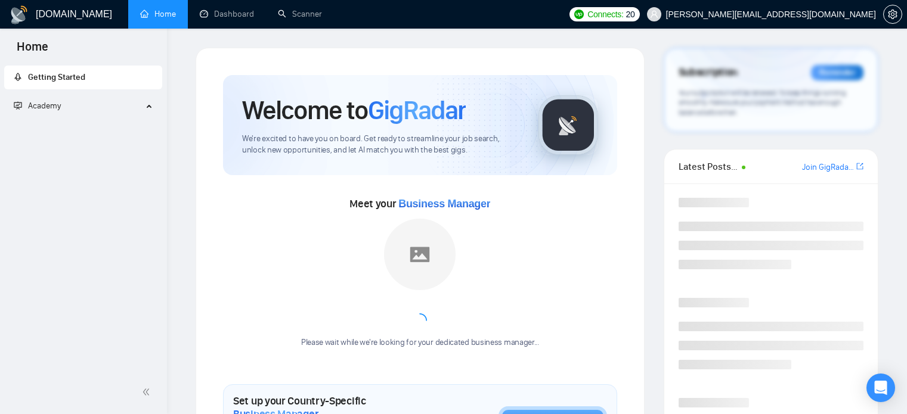 The height and width of the screenshot is (414, 907). I want to click on span: setting, so click(893, 14).